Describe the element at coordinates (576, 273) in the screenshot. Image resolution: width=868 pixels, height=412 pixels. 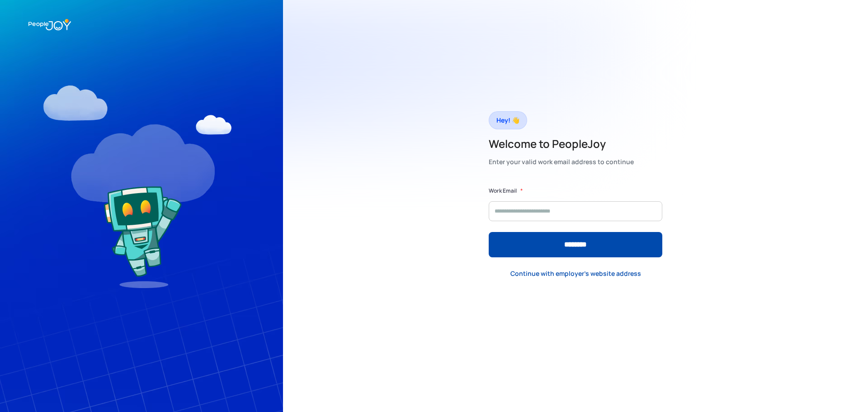
I see `a: Continue with employer's website address` at that location.